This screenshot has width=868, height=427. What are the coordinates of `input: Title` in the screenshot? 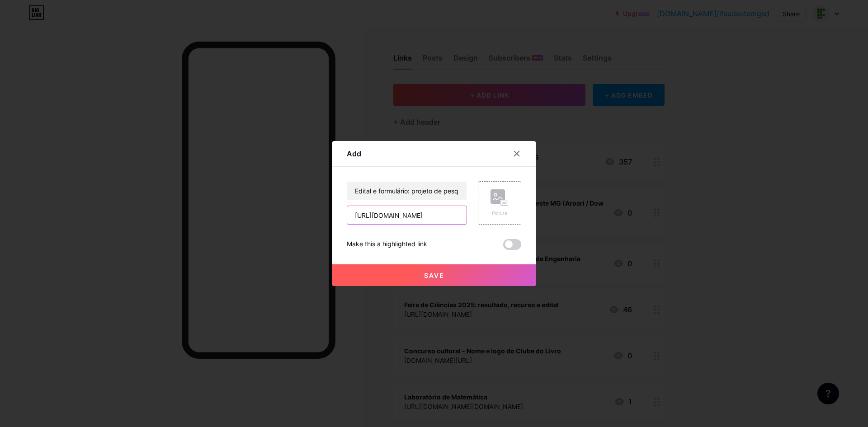 It's located at (407, 191).